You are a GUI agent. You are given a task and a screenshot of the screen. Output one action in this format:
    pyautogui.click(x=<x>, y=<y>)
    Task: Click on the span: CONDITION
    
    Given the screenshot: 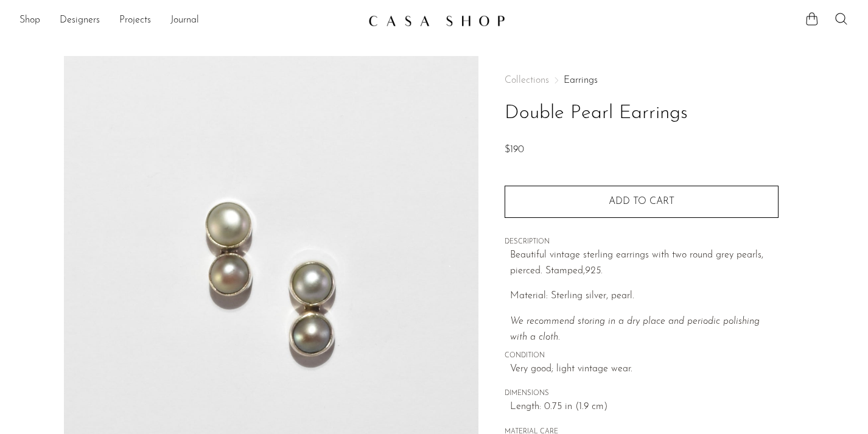 What is the action you would take?
    pyautogui.click(x=642, y=356)
    